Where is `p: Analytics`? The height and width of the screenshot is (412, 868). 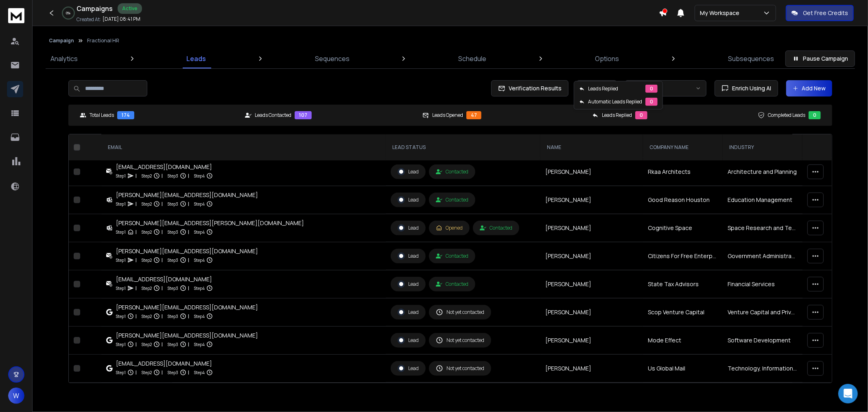 p: Analytics is located at coordinates (64, 59).